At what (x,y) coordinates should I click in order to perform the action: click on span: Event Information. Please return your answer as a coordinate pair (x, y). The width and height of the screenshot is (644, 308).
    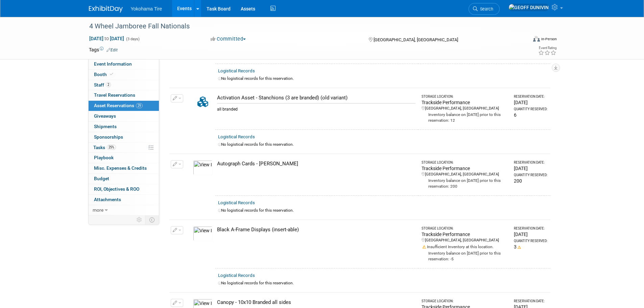
    Looking at the image, I should click on (113, 64).